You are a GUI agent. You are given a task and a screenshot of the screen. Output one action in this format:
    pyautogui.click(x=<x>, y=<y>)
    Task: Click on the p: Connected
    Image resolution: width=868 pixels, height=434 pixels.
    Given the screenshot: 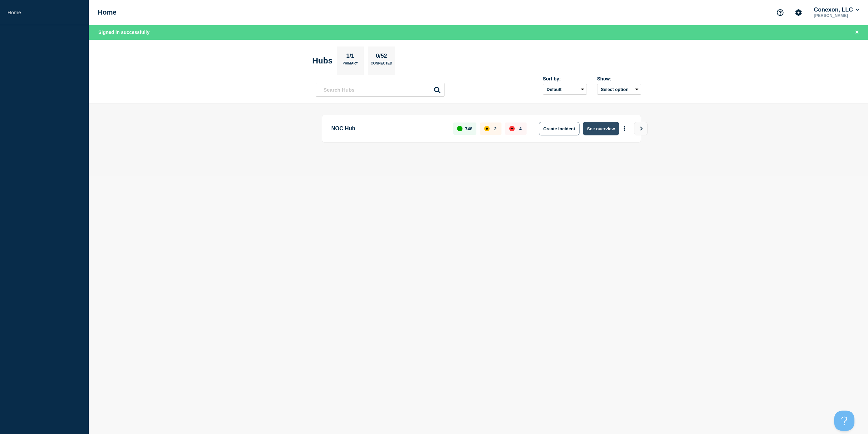 What is the action you would take?
    pyautogui.click(x=381, y=64)
    